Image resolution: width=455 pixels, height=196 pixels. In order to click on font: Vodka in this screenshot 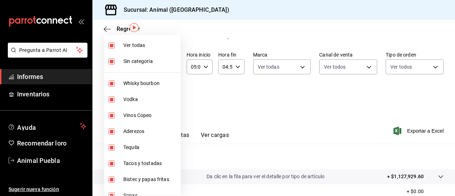, I will do `click(130, 99)`.